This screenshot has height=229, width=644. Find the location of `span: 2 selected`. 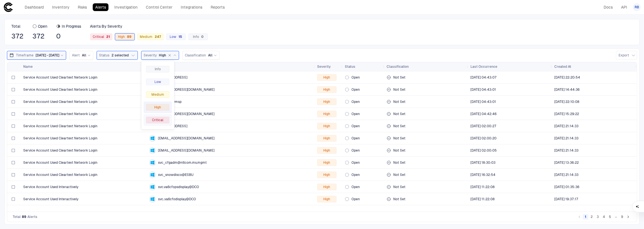

span: 2 selected is located at coordinates (120, 55).